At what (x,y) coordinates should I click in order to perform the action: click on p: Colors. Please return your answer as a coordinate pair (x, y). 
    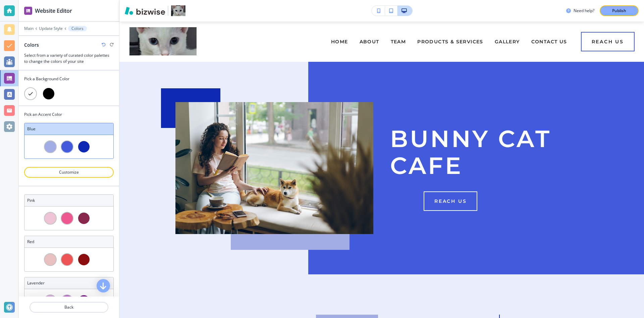
    Looking at the image, I should click on (77, 29).